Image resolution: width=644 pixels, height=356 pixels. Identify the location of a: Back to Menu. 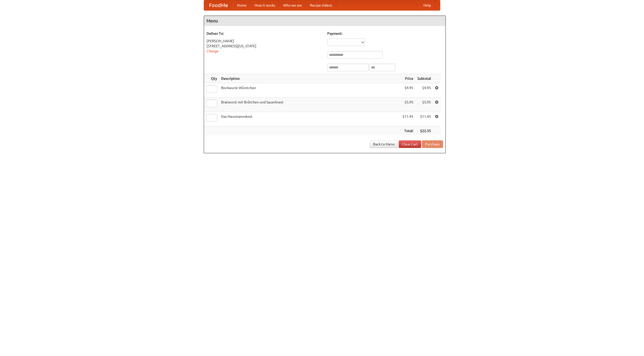
(384, 144).